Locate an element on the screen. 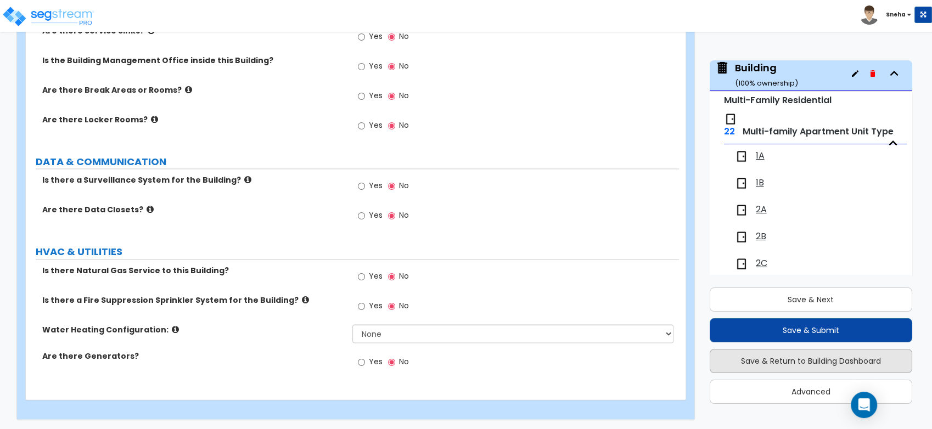  label: Water Heating Configuration: is located at coordinates (193, 330).